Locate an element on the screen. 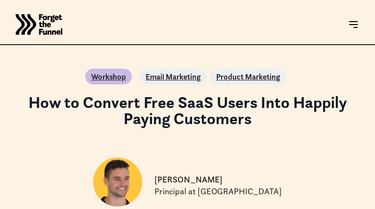 The width and height of the screenshot is (375, 209). a: Product Marketing is located at coordinates (248, 76).